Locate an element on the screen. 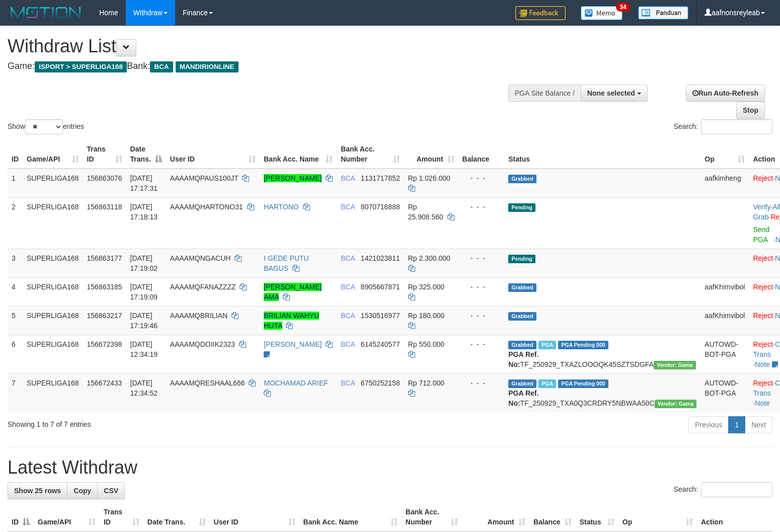 This screenshot has width=780, height=532. div: PGA Site Balance / is located at coordinates (545, 93).